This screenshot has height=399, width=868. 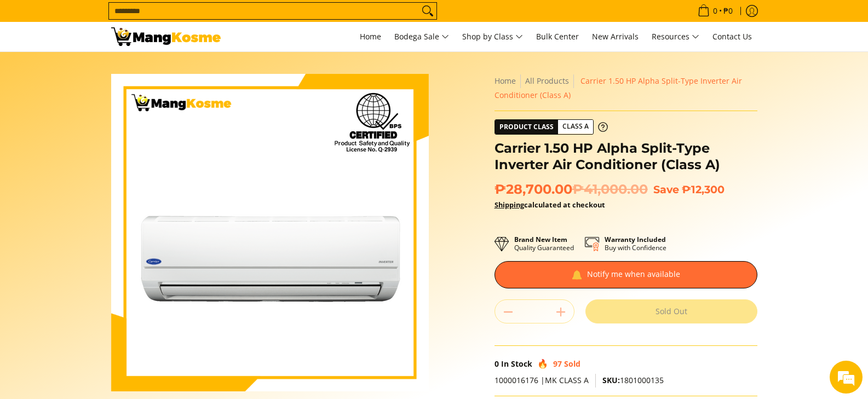 What do you see at coordinates (635, 239) in the screenshot?
I see `strong: Warranty Included` at bounding box center [635, 239].